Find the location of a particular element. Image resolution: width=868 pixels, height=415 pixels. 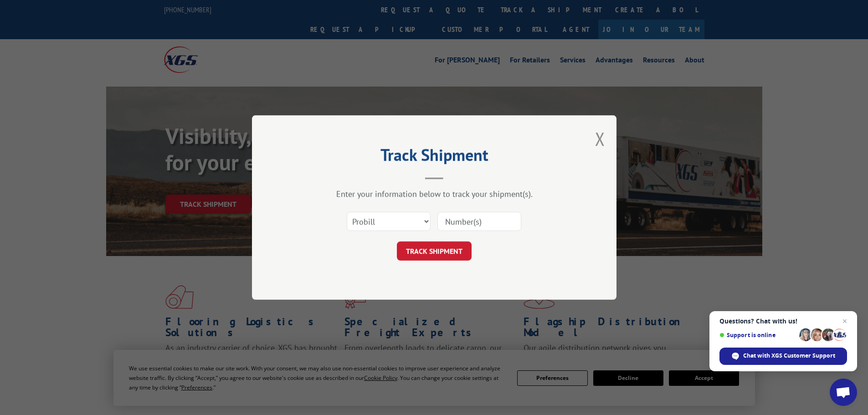

button: Close modal is located at coordinates (600, 139).